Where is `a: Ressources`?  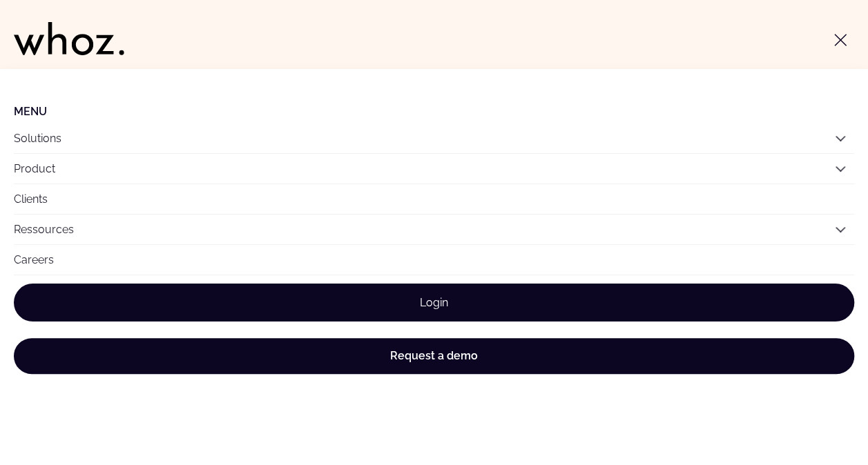 a: Ressources is located at coordinates (43, 229).